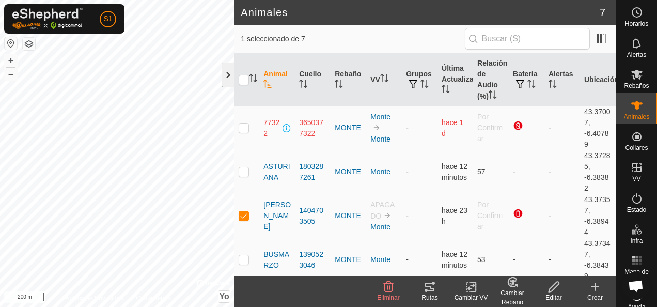 This screenshot has width=657, height=307. I want to click on span: 57, so click(482, 172).